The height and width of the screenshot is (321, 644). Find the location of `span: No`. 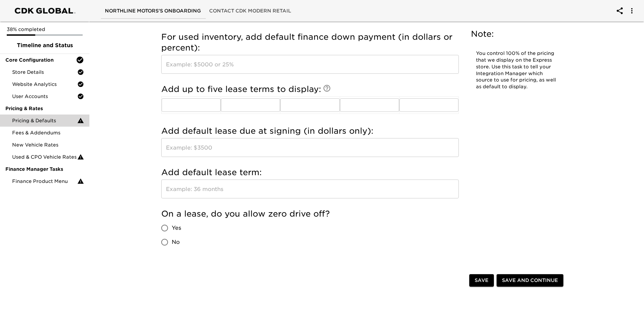

span: No is located at coordinates (176, 243).